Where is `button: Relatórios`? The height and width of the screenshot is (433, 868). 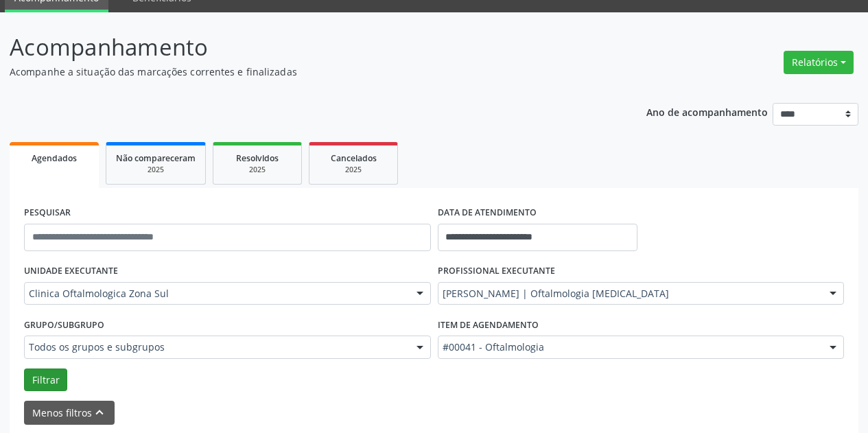
button: Relatórios is located at coordinates (819, 62).